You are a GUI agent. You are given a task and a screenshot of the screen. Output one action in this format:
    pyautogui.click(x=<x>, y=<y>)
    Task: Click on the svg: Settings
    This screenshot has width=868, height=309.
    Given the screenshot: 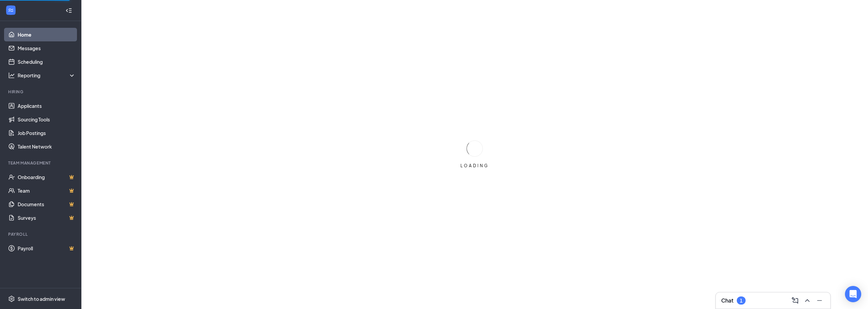 What is the action you would take?
    pyautogui.click(x=11, y=299)
    